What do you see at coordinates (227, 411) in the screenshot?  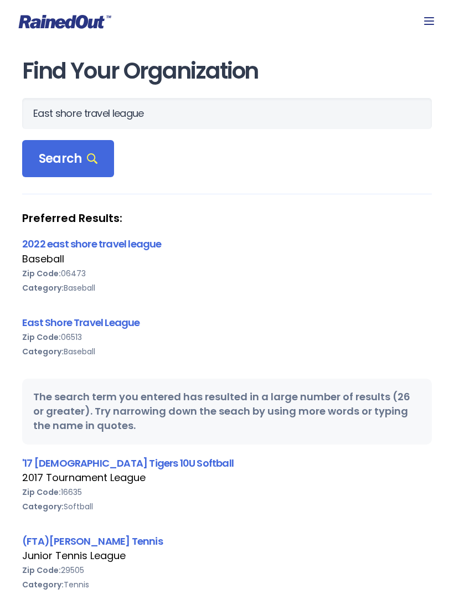 I see `div: The search term you entered has resulted in a large number of results (26 or greater). Try narrow...` at bounding box center [227, 411].